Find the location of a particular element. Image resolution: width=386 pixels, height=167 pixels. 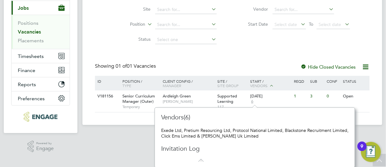

div: 9 is located at coordinates (362, 150).